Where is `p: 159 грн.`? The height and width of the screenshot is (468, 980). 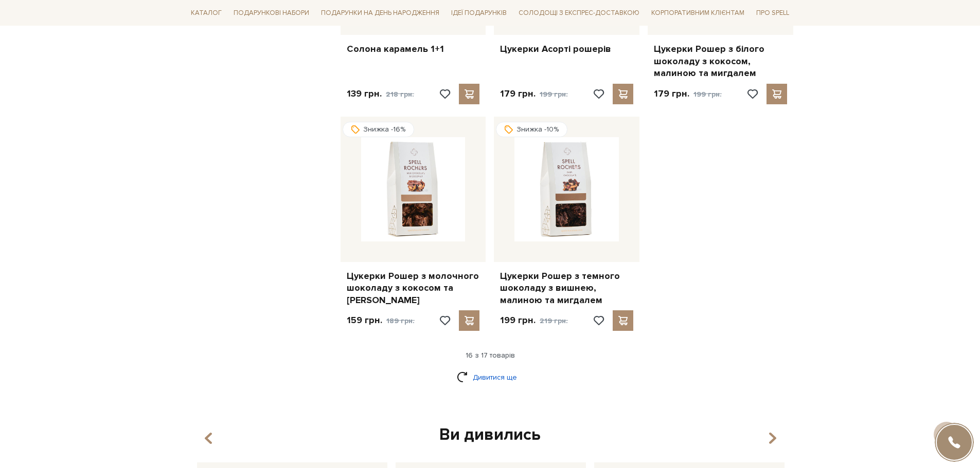
p: 159 грн. is located at coordinates (380, 320).